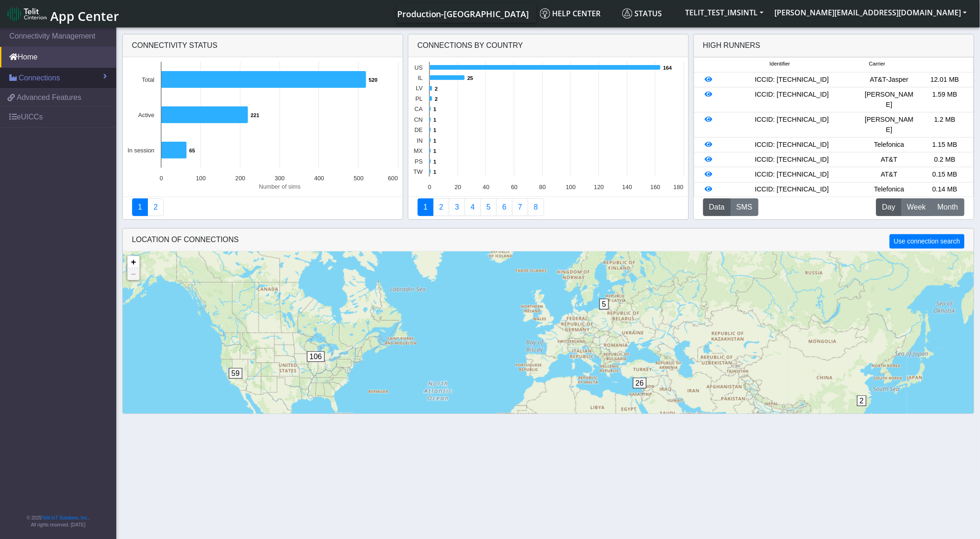  What do you see at coordinates (49, 98) in the screenshot?
I see `span: Advanced Features` at bounding box center [49, 98].